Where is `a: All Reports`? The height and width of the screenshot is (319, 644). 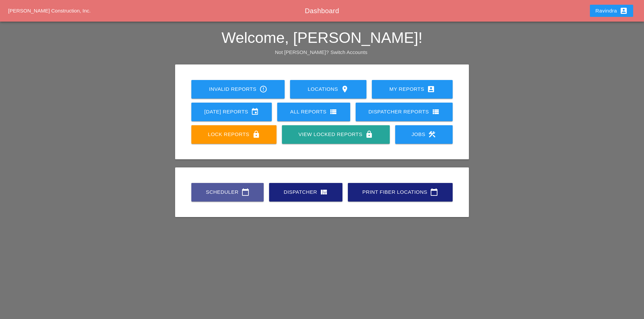 a: All Reports is located at coordinates (314, 112).